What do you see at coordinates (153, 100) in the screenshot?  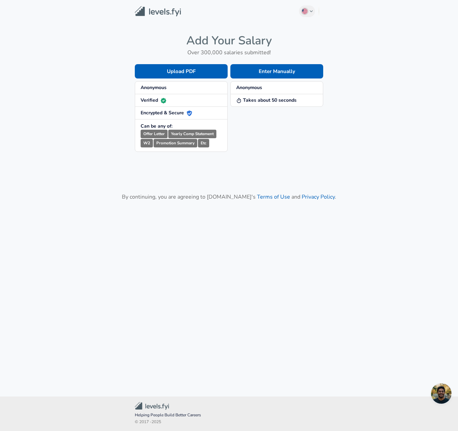 I see `strong: Verified` at bounding box center [153, 100].